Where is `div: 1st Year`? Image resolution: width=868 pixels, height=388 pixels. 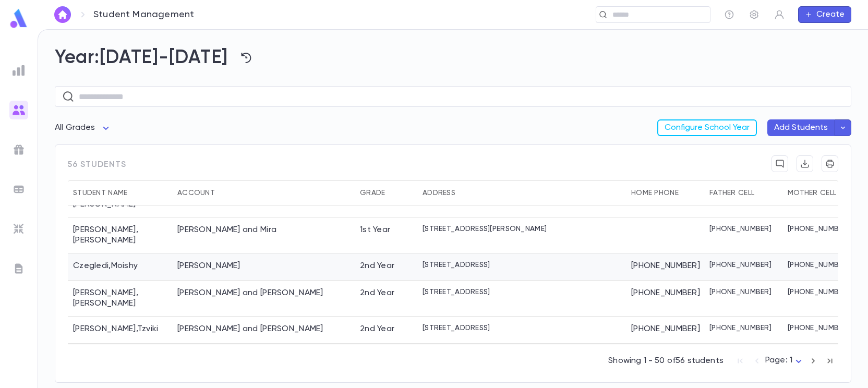
div: 1st Year is located at coordinates (375, 230).